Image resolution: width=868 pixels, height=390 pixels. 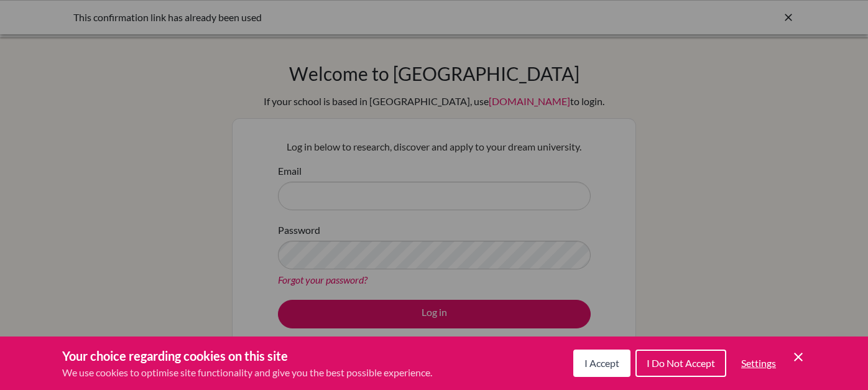 What do you see at coordinates (247, 355) in the screenshot?
I see `h3: Your choice regarding cookies on this site` at bounding box center [247, 355].